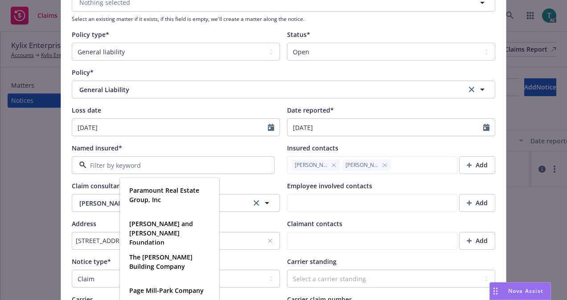 Image resolution: width=567 pixels, height=300 pixels. What do you see at coordinates (82, 72) in the screenshot?
I see `span: Policy*` at bounding box center [82, 72].